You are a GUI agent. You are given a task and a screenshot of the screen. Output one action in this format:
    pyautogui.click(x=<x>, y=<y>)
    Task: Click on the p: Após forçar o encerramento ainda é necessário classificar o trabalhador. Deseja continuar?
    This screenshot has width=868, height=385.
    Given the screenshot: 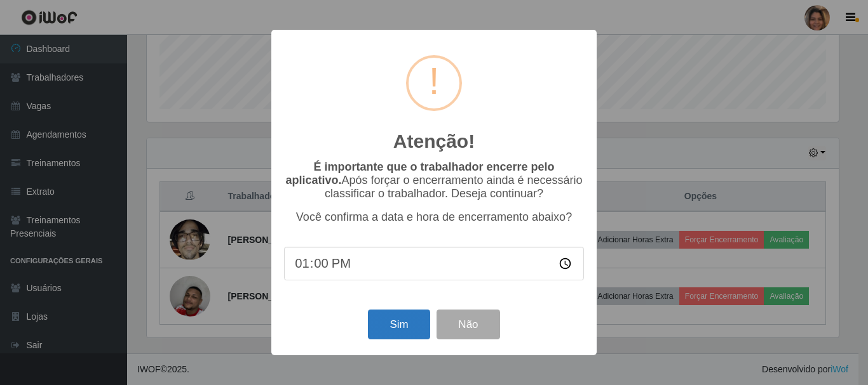 What is the action you would take?
    pyautogui.click(x=434, y=181)
    